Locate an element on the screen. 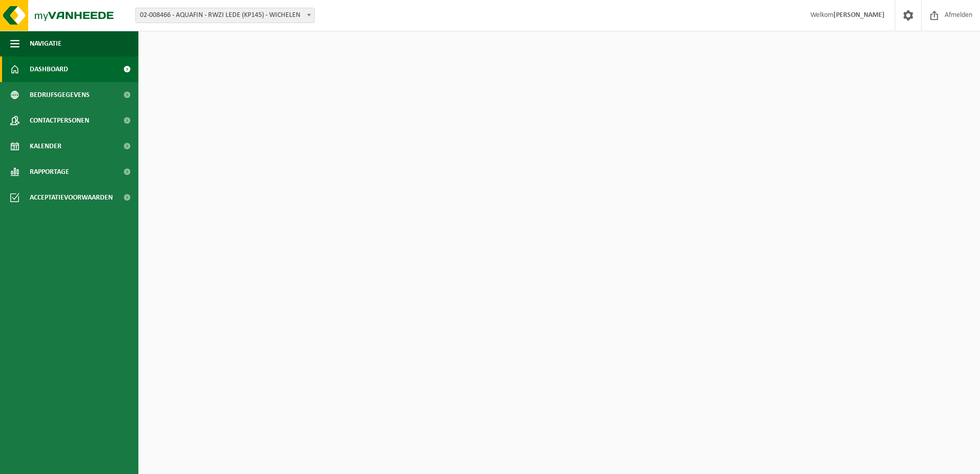 This screenshot has height=474, width=980. span: Dashboard is located at coordinates (49, 69).